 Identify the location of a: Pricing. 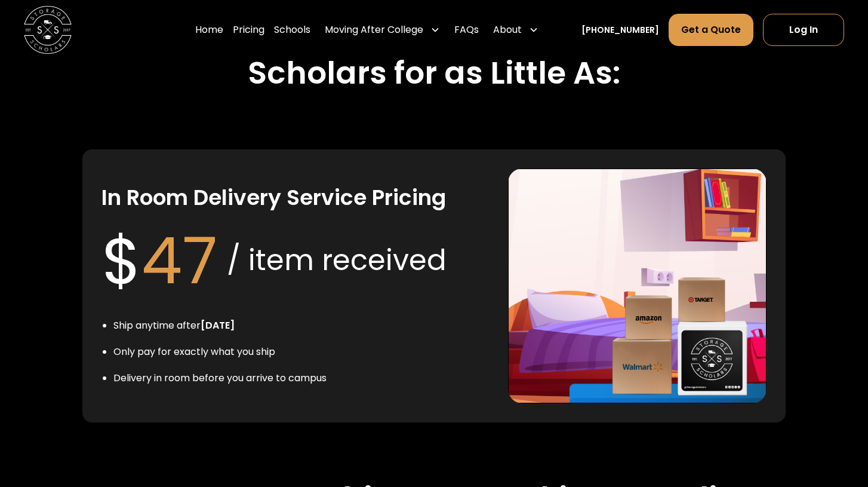
(248, 30).